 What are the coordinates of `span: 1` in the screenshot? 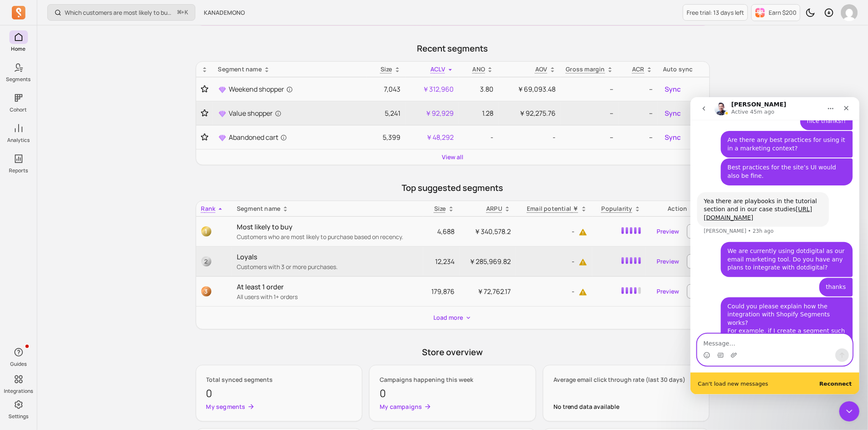 It's located at (206, 231).